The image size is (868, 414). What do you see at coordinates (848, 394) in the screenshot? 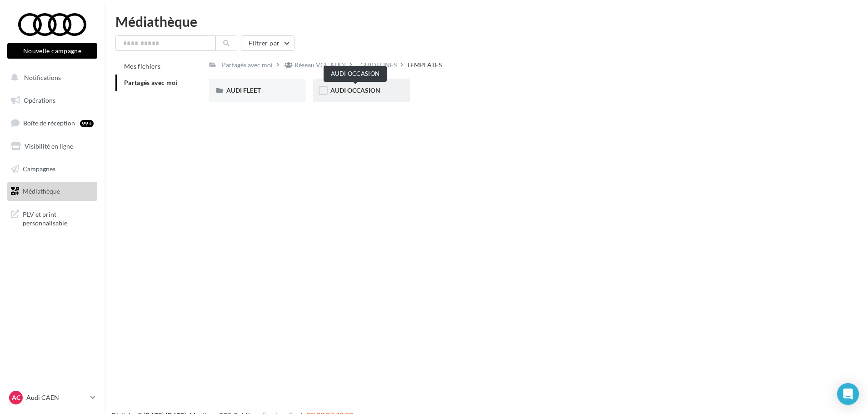
I see `div: Open Intercom Messenger` at bounding box center [848, 394].